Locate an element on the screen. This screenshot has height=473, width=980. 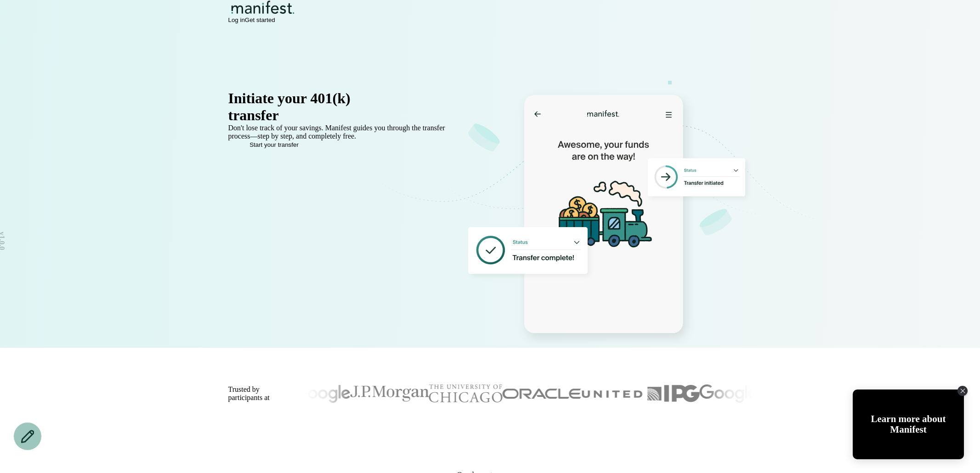
div: Open Tolstoy is located at coordinates (909, 424).